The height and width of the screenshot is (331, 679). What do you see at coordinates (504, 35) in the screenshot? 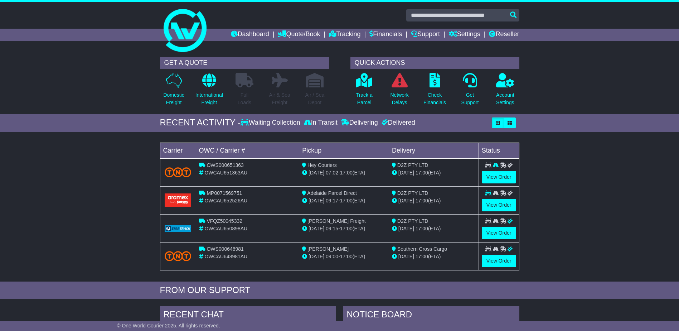
I see `a: Reseller` at bounding box center [504, 35].